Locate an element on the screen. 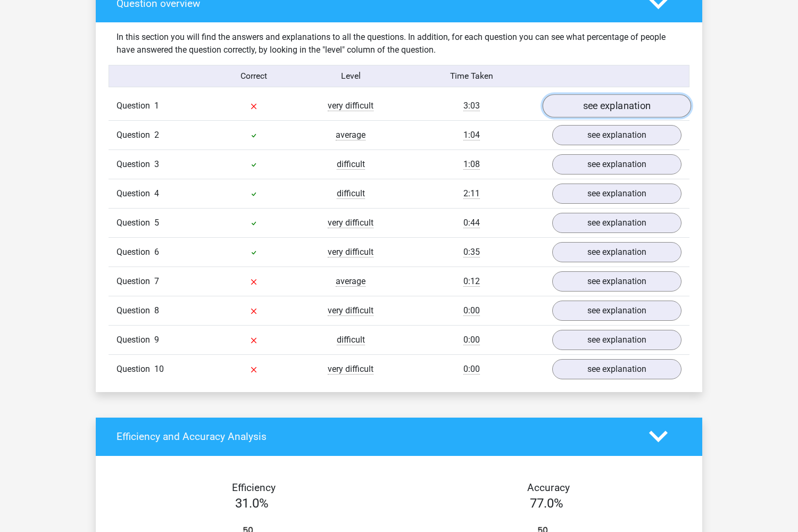 The width and height of the screenshot is (798, 532). div: Time Taken is located at coordinates (471, 76).